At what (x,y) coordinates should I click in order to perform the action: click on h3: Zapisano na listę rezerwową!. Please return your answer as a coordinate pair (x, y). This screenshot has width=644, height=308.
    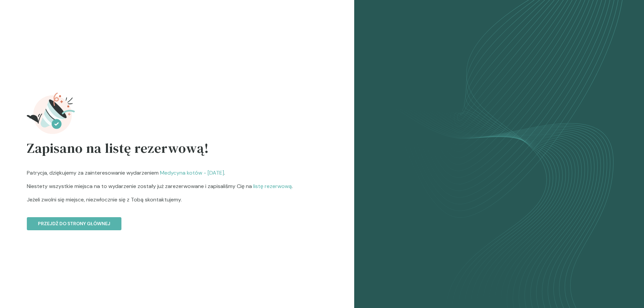
    Looking at the image, I should click on (177, 151).